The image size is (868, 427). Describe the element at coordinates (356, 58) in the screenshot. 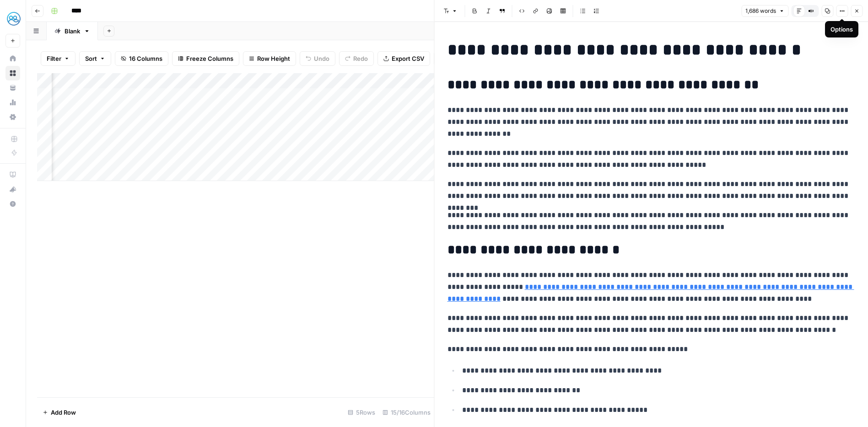

I see `button: Redo` at that location.